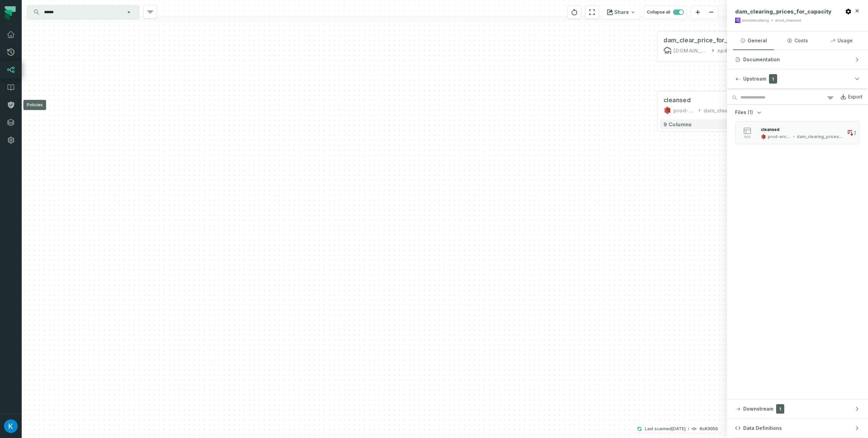 The height and width of the screenshot is (438, 868). Describe the element at coordinates (678, 428) in the screenshot. I see `relative-time: Aug 19, 2025, 11:30 AM GMT+3` at that location.